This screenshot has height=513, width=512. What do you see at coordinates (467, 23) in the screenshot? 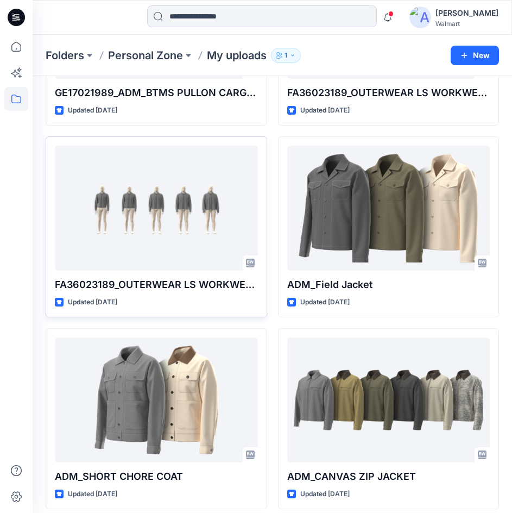
I see `div: Walmart` at bounding box center [467, 23].